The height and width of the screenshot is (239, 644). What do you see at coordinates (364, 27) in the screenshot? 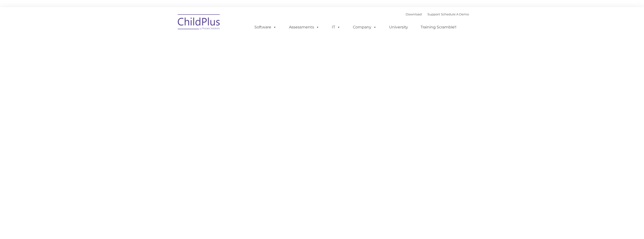
I see `a: Company` at bounding box center [364, 27].